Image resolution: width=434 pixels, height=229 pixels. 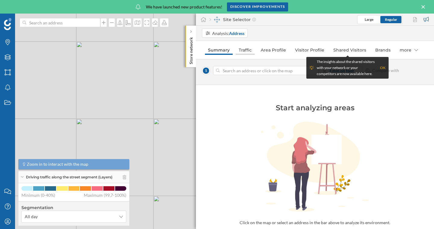 I want to click on div: Site Selector, so click(x=233, y=20).